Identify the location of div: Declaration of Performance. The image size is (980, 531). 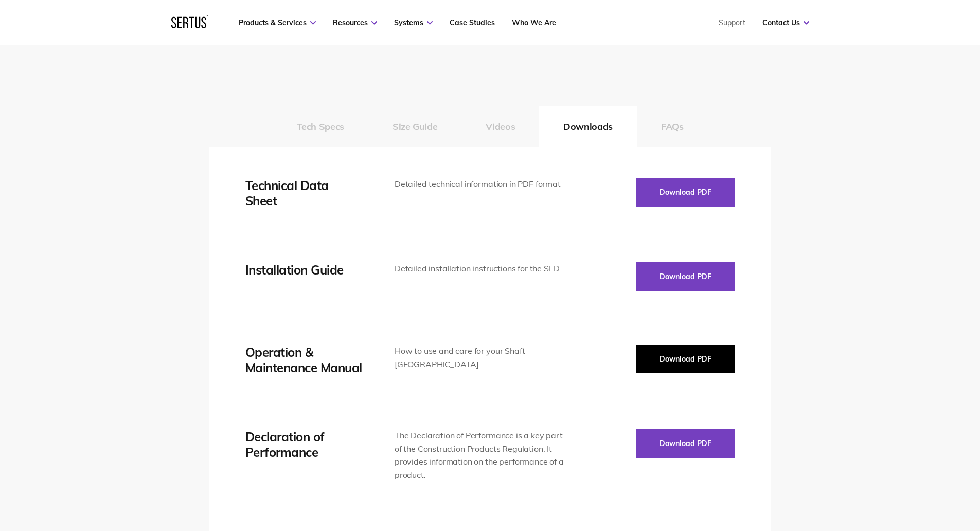
(304, 444).